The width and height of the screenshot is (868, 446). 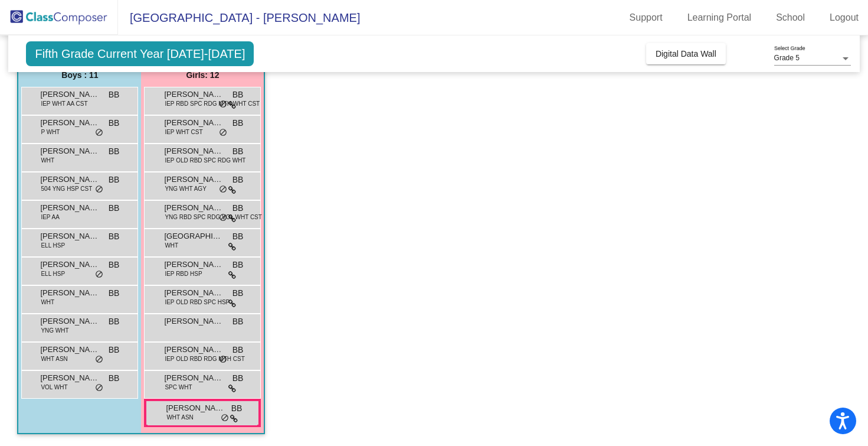 I want to click on span: YNG RBD SPC RDG VOL WHT CST, so click(x=213, y=217).